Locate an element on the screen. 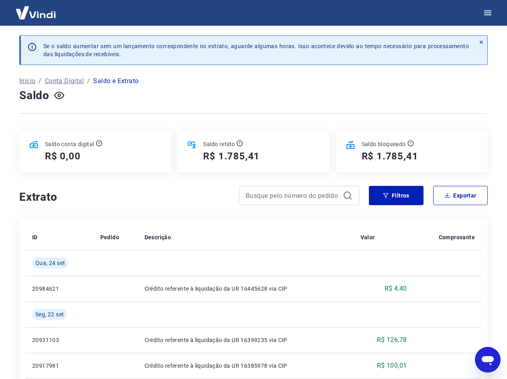  img: Vindi is located at coordinates (36, 12).